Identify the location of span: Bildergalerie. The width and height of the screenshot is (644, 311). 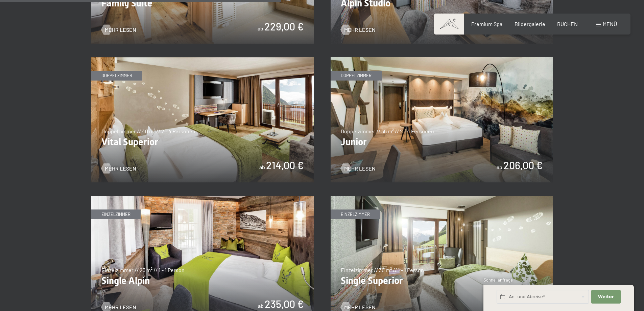
(529, 23).